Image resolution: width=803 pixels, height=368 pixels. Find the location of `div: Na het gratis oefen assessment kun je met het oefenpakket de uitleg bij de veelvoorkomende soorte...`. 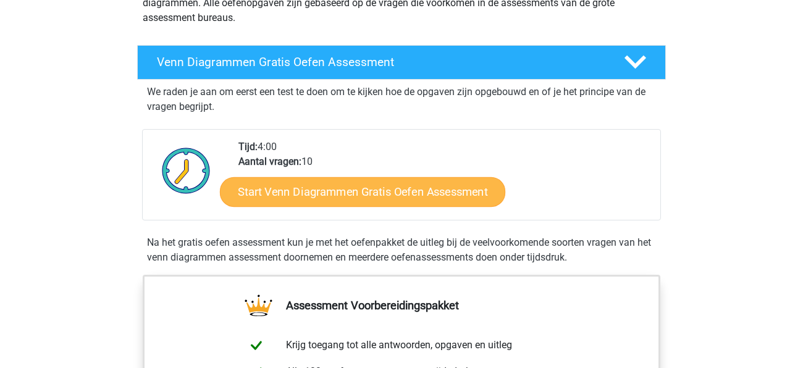

div: Na het gratis oefen assessment kun je met het oefenpakket de uitleg bij de veelvoorkomende soorte... is located at coordinates (401, 250).